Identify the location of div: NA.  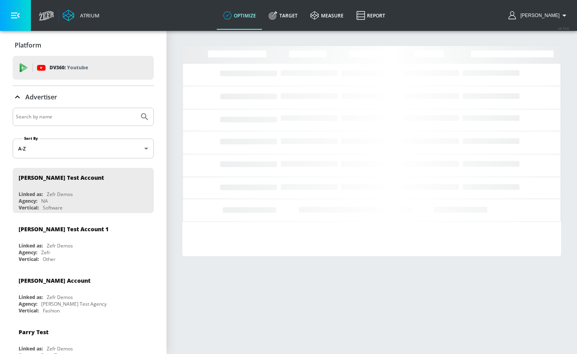
(44, 201).